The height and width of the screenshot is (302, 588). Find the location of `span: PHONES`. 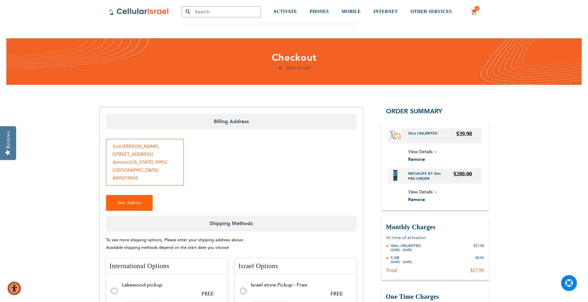

span: PHONES is located at coordinates (319, 11).